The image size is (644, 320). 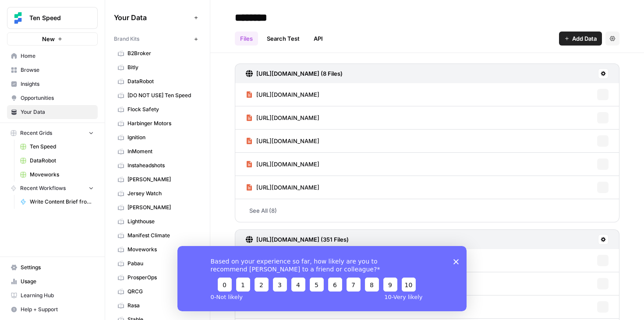 I want to click on button: 0, so click(x=47, y=38).